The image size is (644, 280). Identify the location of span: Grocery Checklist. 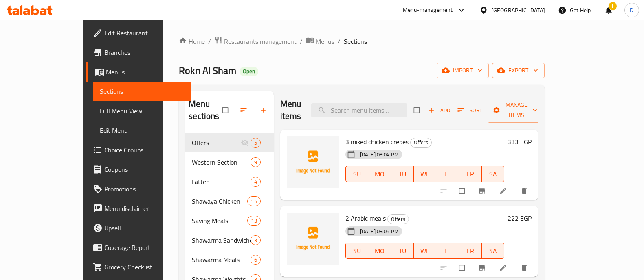
(144, 267).